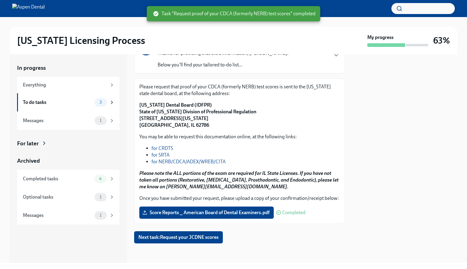 The width and height of the screenshot is (467, 269). What do you see at coordinates (68, 68) in the screenshot?
I see `a: In progress` at bounding box center [68, 68].